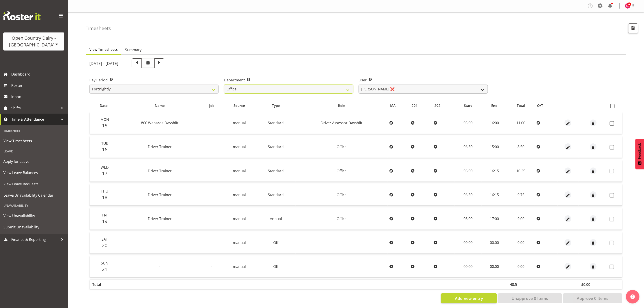 The width and height of the screenshot is (644, 308). What do you see at coordinates (592, 298) in the screenshot?
I see `span: Approve 0 Items` at bounding box center [592, 298].